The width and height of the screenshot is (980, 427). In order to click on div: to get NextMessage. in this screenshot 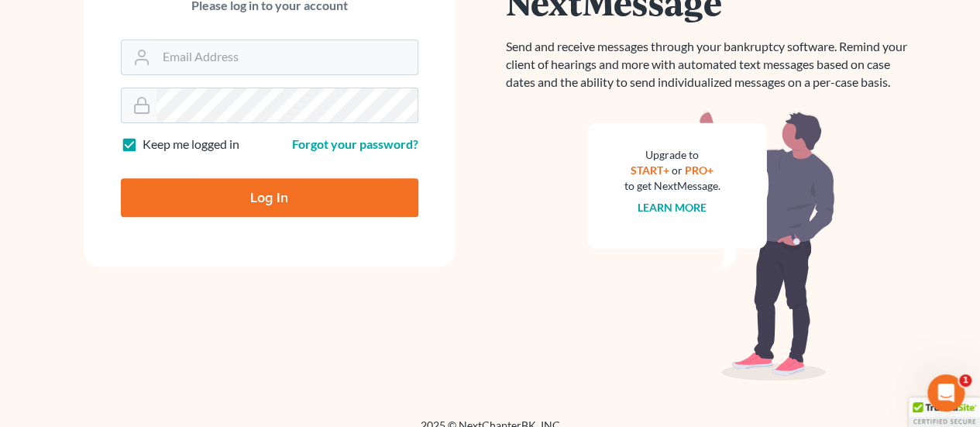, I will do `click(672, 186)`.